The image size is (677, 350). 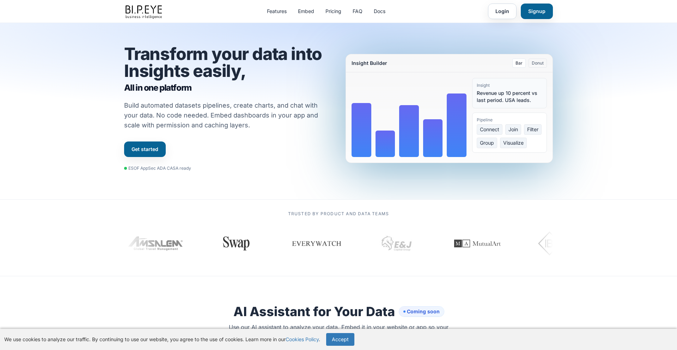 I want to click on a: Cookies Policy, so click(x=302, y=339).